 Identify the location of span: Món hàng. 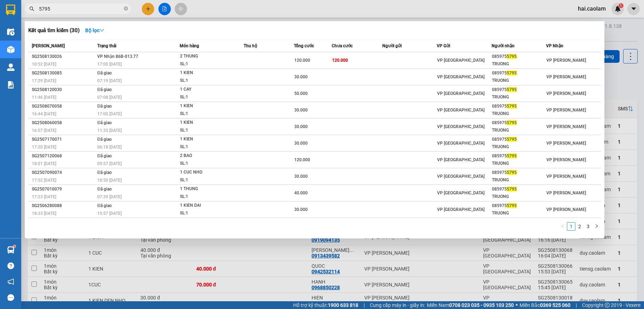
(189, 46).